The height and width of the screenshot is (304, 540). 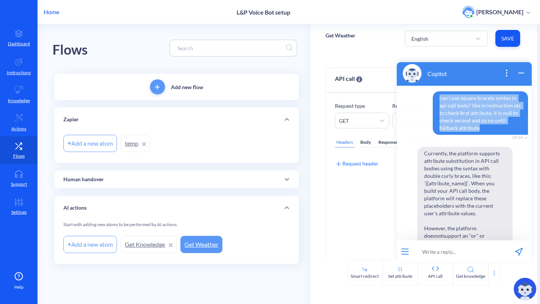 I want to click on a: Get Knowledge, so click(x=148, y=245).